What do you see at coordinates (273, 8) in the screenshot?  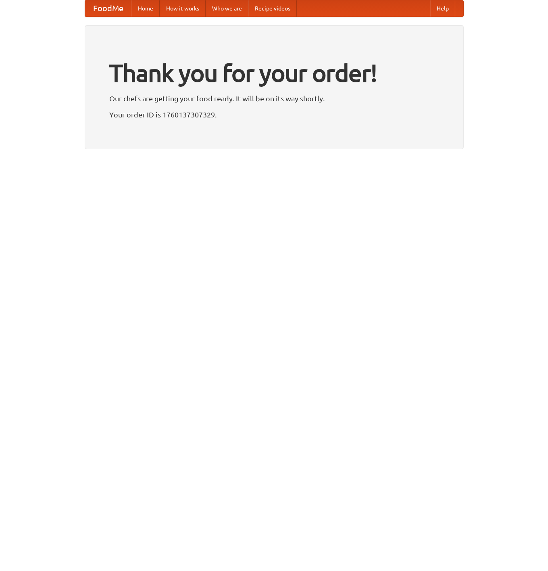 I see `a: Recipe videos` at bounding box center [273, 8].